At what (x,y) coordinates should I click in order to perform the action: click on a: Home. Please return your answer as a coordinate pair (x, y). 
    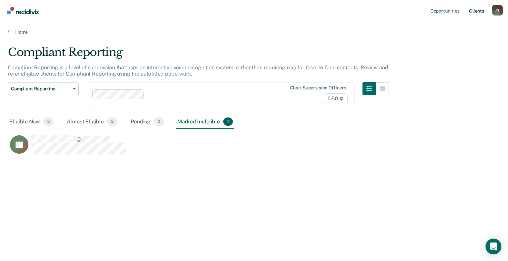
    Looking at the image, I should click on (254, 32).